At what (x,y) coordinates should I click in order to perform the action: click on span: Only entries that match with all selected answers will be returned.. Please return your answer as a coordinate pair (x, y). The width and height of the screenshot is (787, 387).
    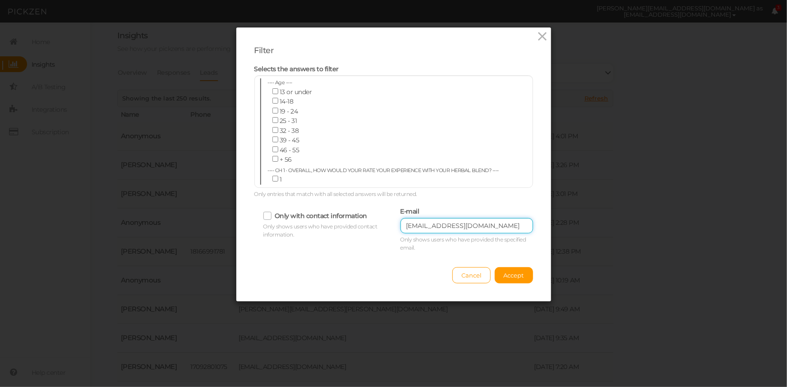
    Looking at the image, I should click on (336, 194).